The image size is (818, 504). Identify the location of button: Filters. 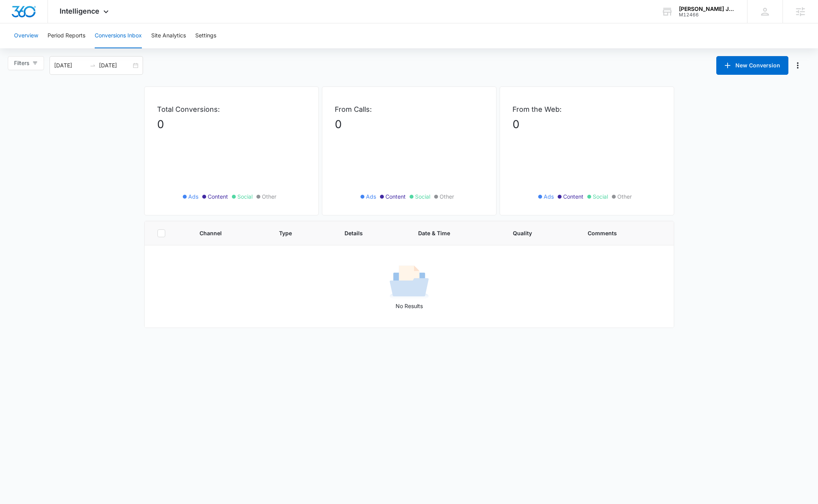
(26, 63).